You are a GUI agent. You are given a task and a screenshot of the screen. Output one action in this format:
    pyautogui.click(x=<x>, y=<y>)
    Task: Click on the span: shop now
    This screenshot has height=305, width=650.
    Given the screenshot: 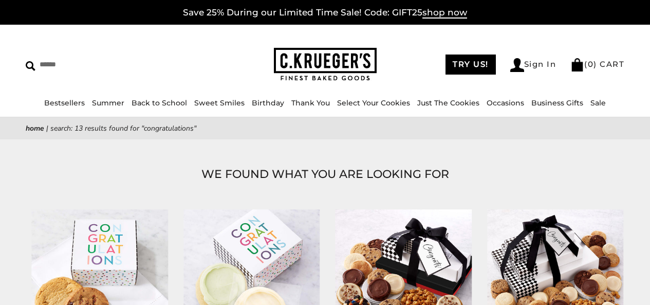 What is the action you would take?
    pyautogui.click(x=445, y=13)
    